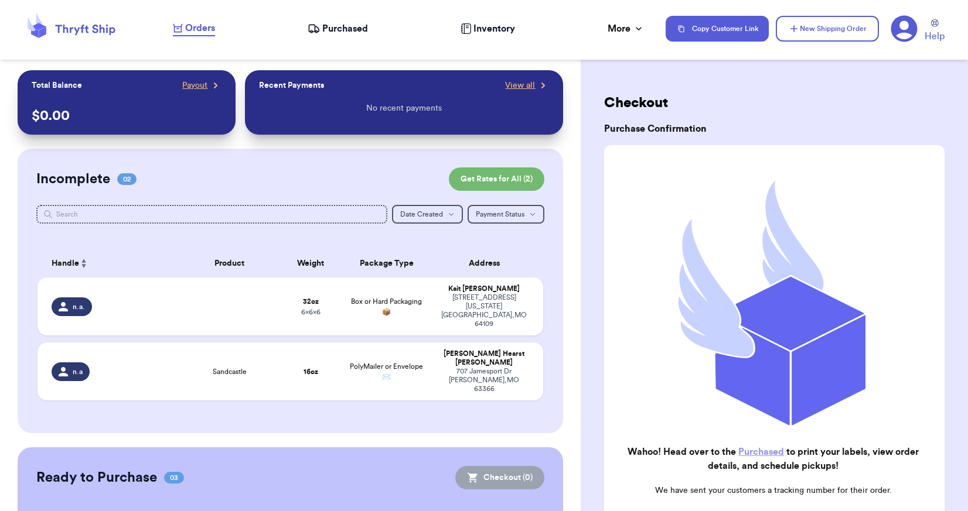  I want to click on th: Address, so click(487, 264).